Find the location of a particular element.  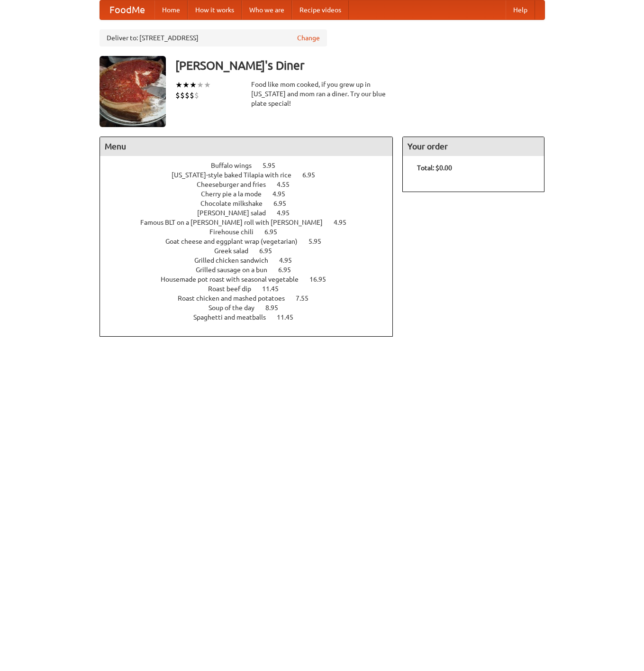

a: Cheeseburger and fries 4.55 is located at coordinates (252, 185).